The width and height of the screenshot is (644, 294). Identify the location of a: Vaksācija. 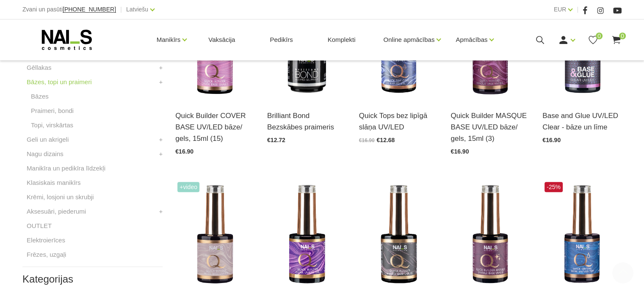
(221, 40).